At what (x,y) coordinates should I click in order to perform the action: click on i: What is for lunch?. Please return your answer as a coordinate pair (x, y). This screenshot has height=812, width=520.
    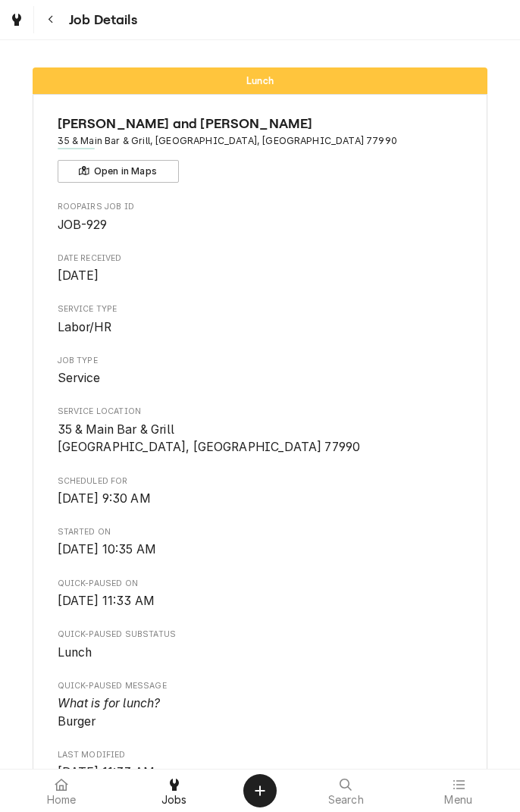
    Looking at the image, I should click on (109, 703).